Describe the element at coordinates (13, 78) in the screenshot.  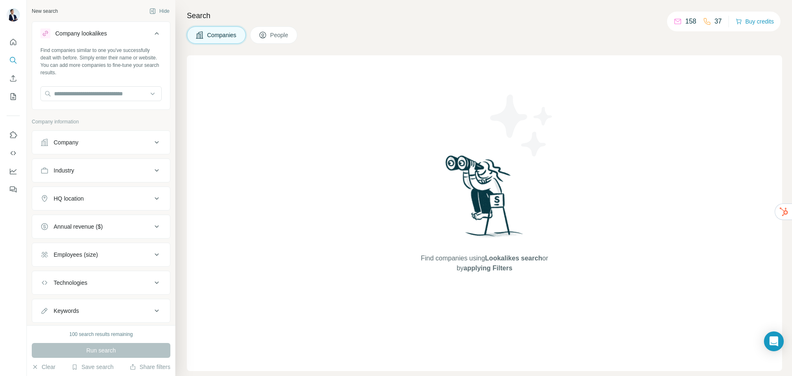
I see `button: Enrich CSV` at that location.